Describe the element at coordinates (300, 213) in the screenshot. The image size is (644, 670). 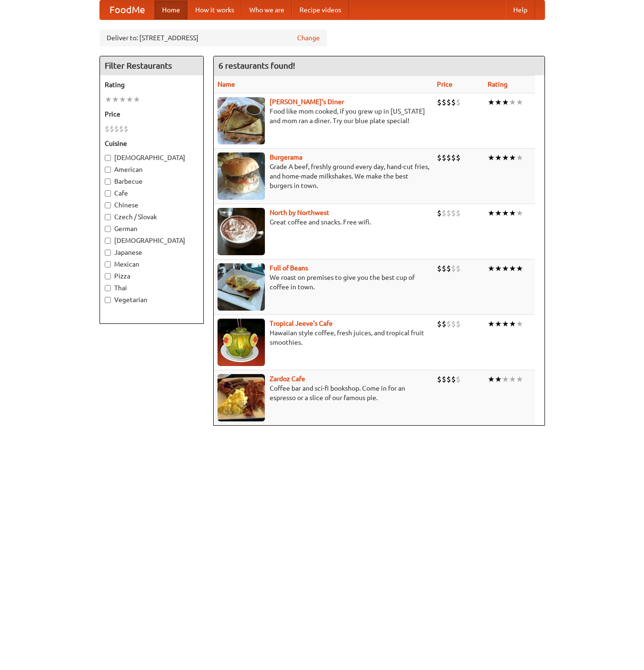
I see `a: North by Northwest` at that location.